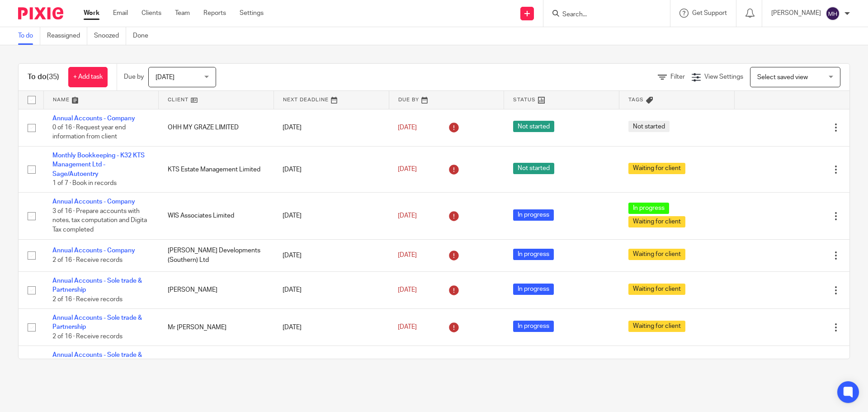 This screenshot has width=868, height=412. What do you see at coordinates (134, 76) in the screenshot?
I see `p: Due by` at bounding box center [134, 76].